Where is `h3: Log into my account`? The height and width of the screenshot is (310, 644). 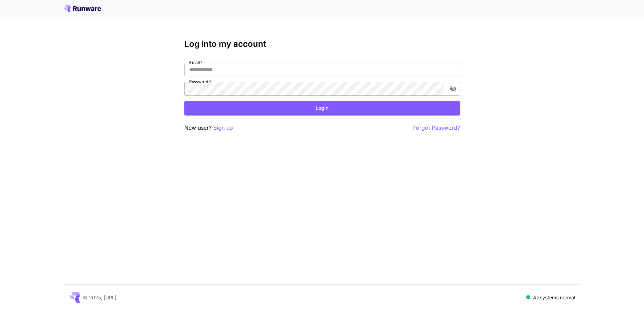 h3: Log into my account is located at coordinates (322, 44).